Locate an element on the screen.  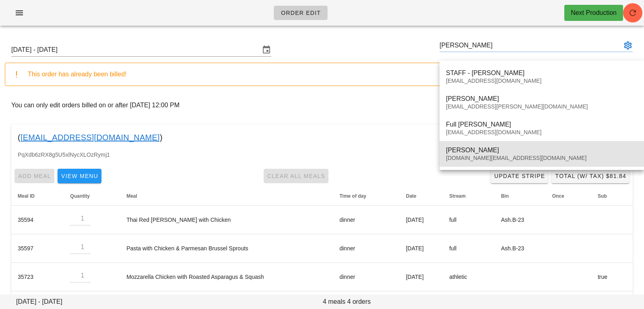
span: Meal is located at coordinates (132, 196).